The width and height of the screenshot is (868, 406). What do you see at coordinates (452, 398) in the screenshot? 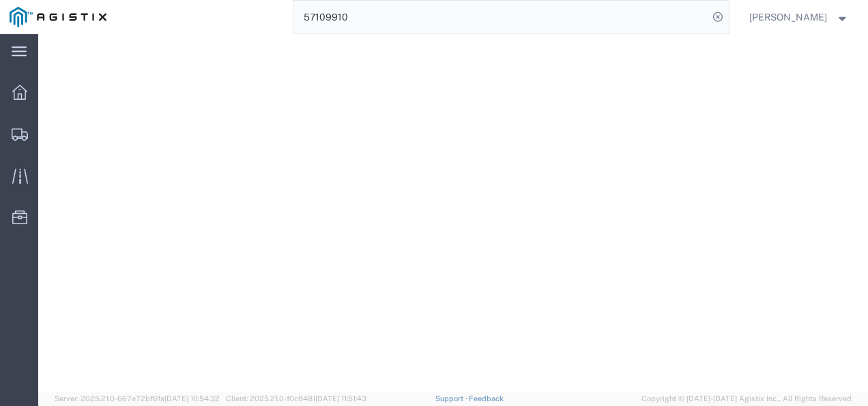
I see `a: Support` at bounding box center [452, 398].